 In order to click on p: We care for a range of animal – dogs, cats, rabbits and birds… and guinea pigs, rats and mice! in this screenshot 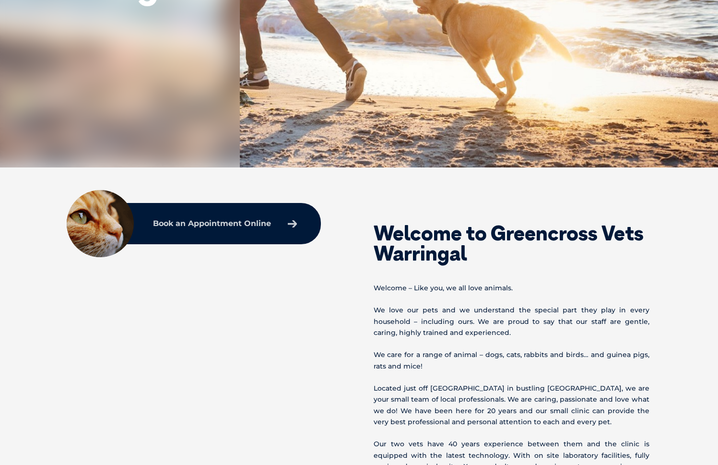, I will do `click(511, 360)`.